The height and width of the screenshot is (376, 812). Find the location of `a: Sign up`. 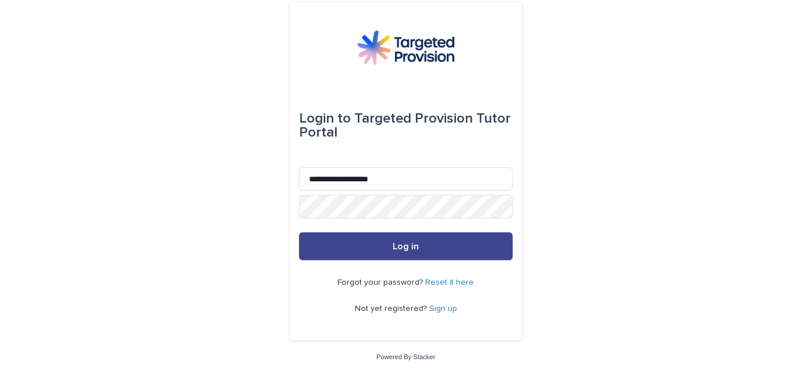

a: Sign up is located at coordinates (443, 308).